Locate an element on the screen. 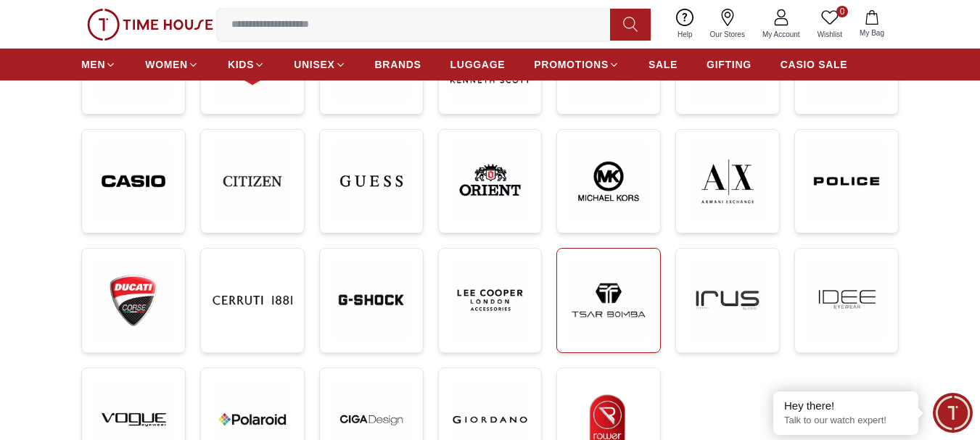 This screenshot has height=440, width=980. a: CASIO SALE is located at coordinates (814, 65).